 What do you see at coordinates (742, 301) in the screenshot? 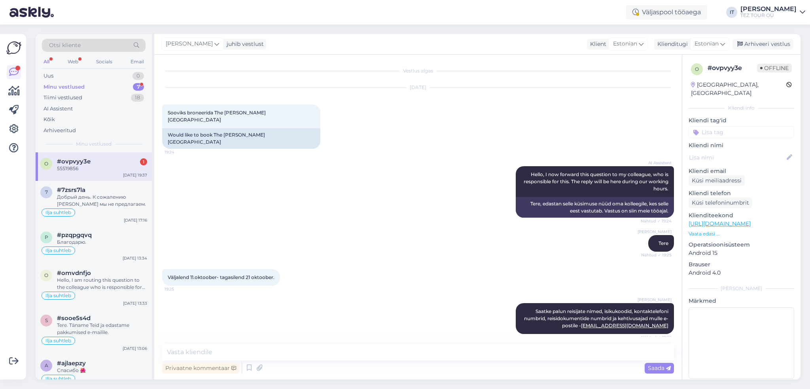
I see `p: Märkmed` at bounding box center [742, 301].